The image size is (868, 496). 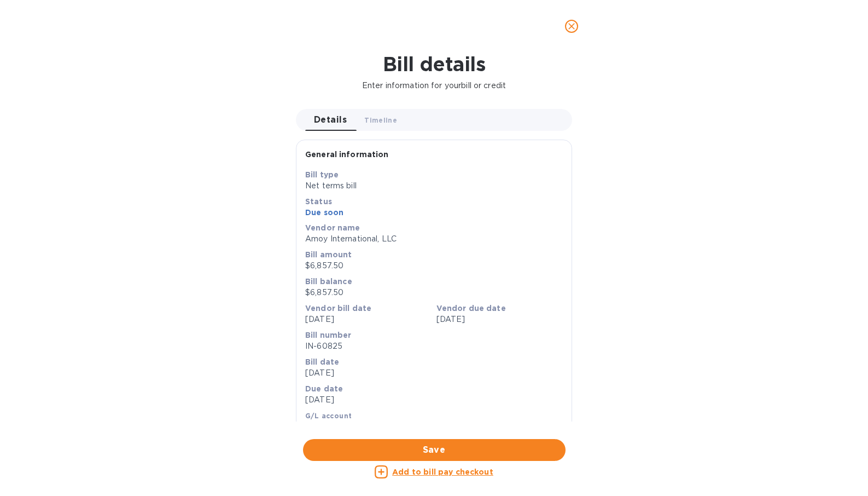 I want to click on b: Status, so click(x=318, y=202).